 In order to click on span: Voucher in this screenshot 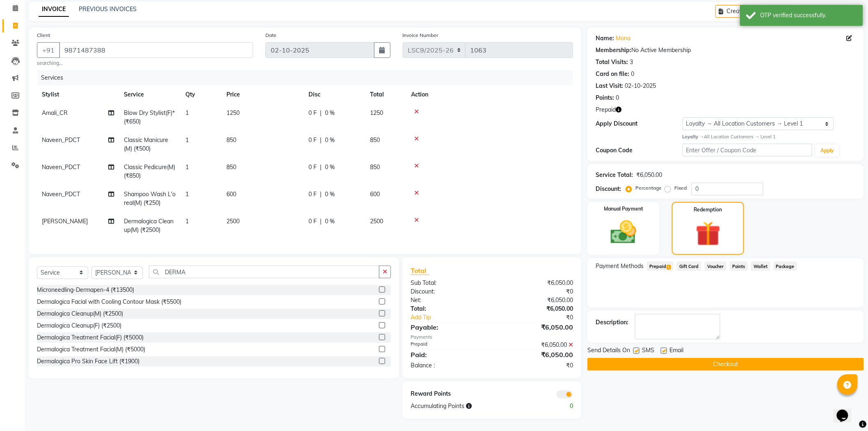, I will do `click(715, 266)`.